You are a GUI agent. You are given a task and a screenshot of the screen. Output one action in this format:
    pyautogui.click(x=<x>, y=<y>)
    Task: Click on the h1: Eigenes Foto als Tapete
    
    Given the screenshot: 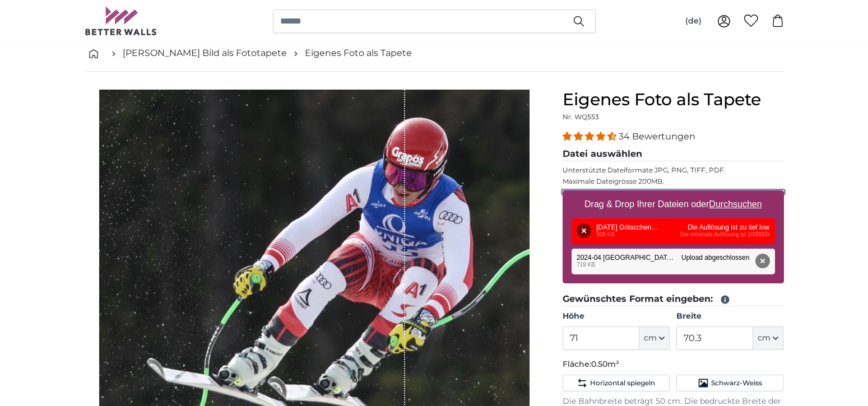 What is the action you would take?
    pyautogui.click(x=673, y=100)
    